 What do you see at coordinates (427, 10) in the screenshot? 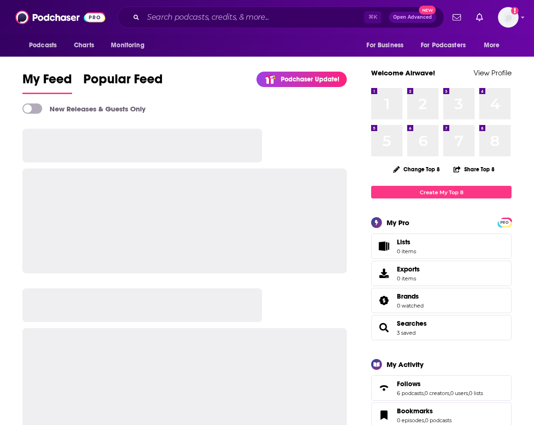
I see `span: New` at bounding box center [427, 10].